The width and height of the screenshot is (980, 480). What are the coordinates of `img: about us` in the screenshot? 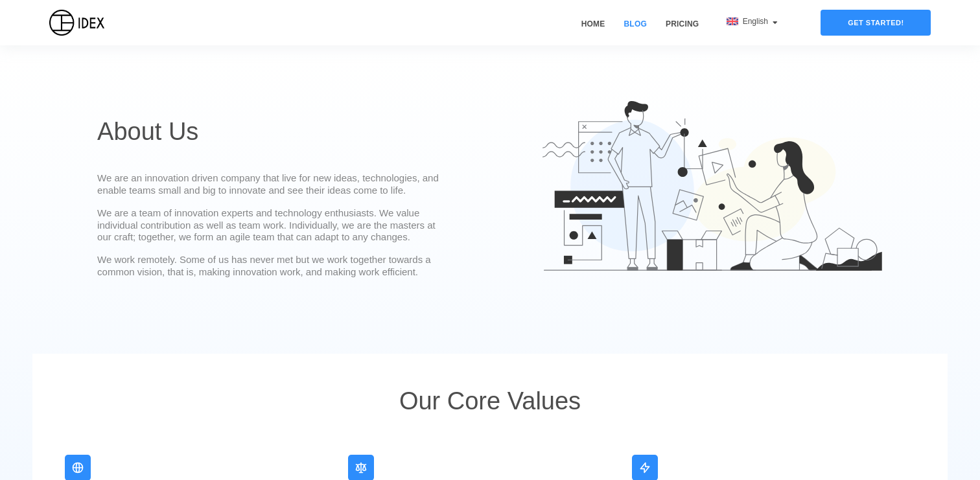 It's located at (712, 186).